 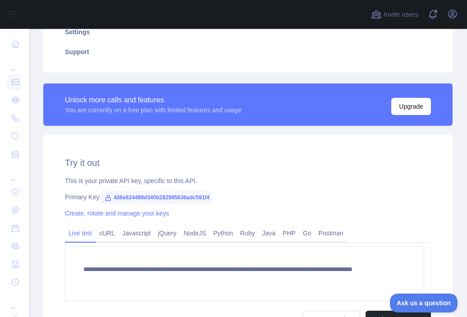 I want to click on a: Ruby, so click(x=247, y=233).